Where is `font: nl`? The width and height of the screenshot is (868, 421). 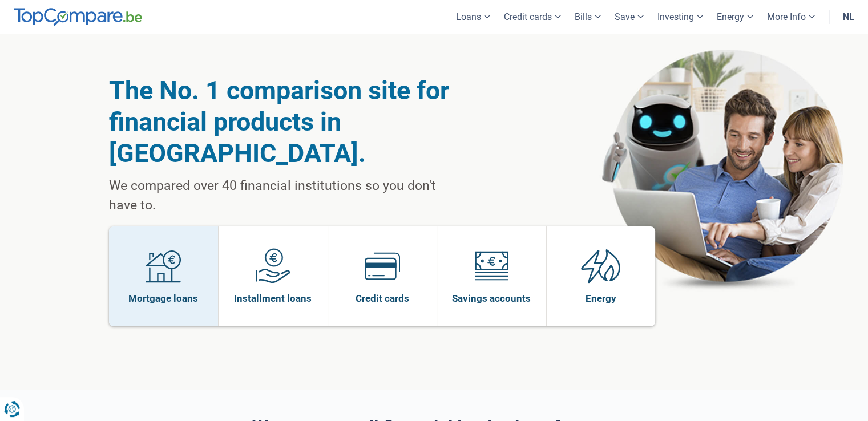
font: nl is located at coordinates (848, 16).